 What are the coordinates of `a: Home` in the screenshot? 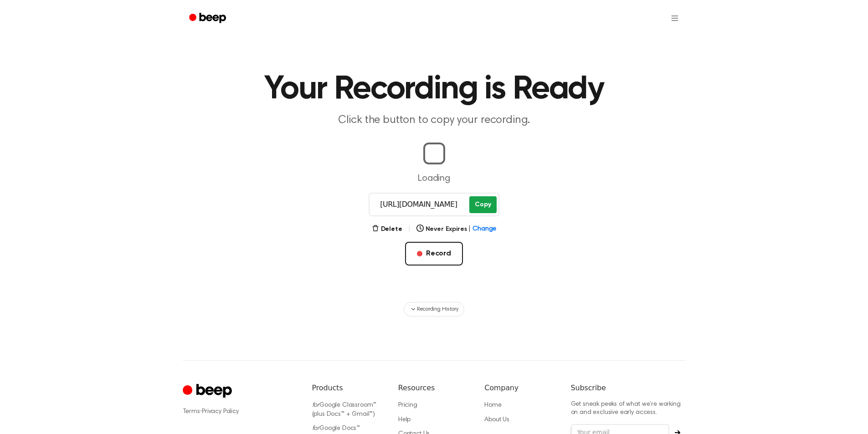 It's located at (492, 405).